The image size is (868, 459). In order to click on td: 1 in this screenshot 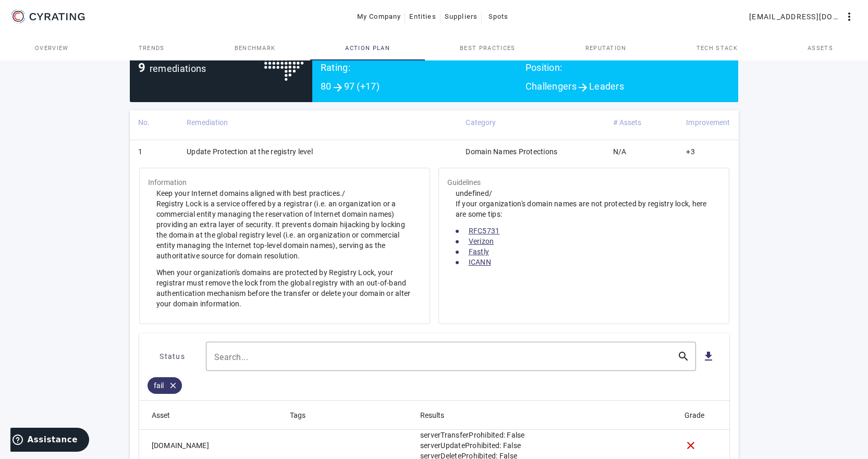, I will do `click(154, 153)`.